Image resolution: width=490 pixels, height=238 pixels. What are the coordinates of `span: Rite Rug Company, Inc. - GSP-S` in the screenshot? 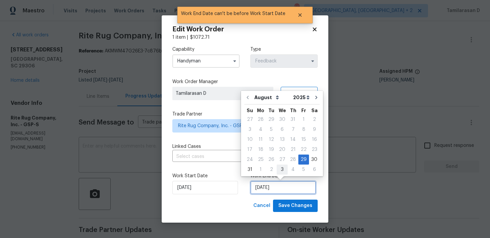 It's located at (240, 126).